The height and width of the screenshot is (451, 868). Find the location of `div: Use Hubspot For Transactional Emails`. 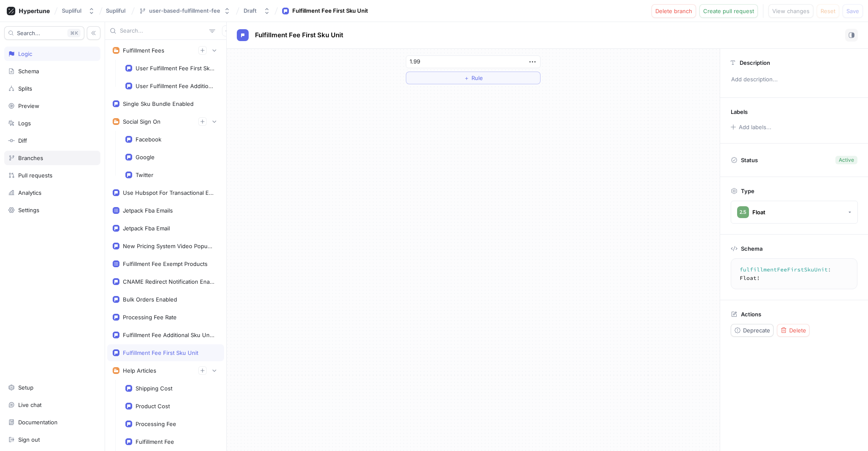

div: Use Hubspot For Transactional Emails is located at coordinates (169, 193).